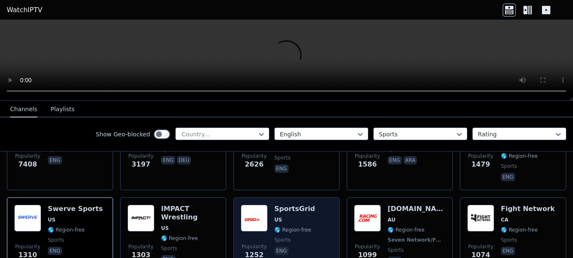  Describe the element at coordinates (28, 218) in the screenshot. I see `img: Swerve Sports` at that location.